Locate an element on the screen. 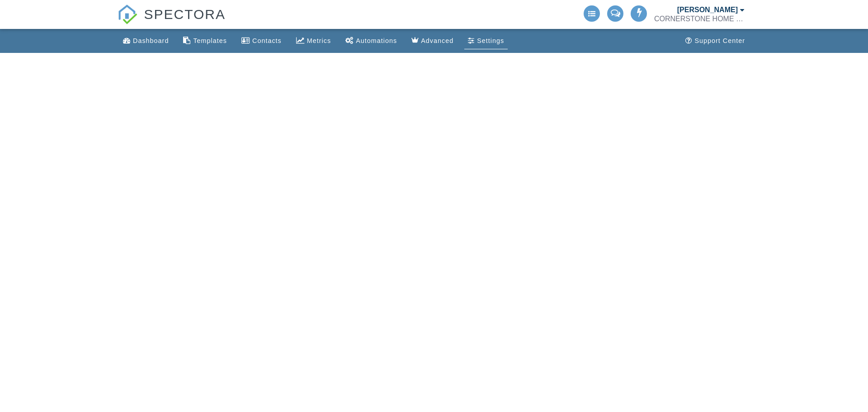 Image resolution: width=868 pixels, height=412 pixels. div: CORNERSTONE HOME INSPECTIONS is located at coordinates (699, 19).